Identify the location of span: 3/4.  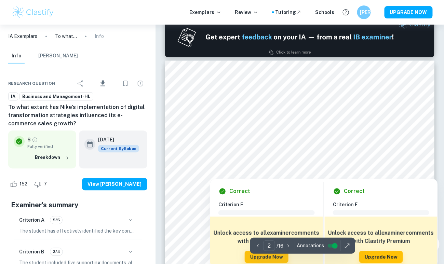
(56, 252).